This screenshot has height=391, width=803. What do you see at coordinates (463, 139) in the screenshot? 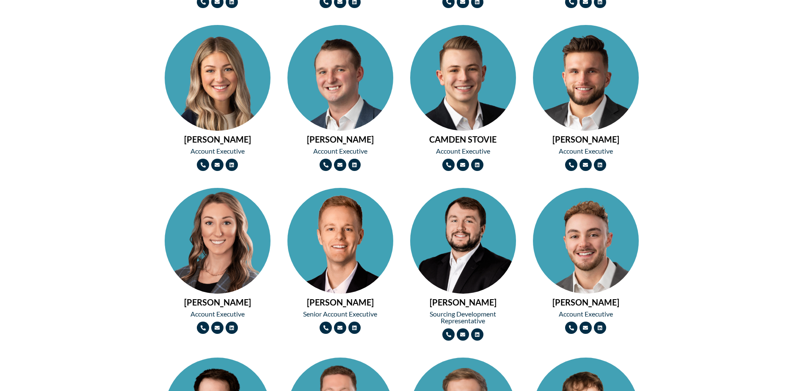
I see `h2: CAMDEN STOVIE` at bounding box center [463, 139].